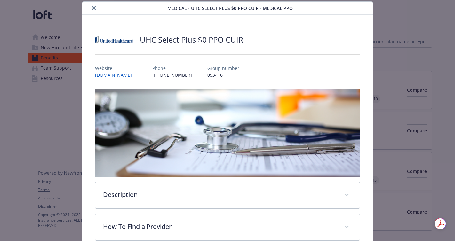 The image size is (455, 241). What do you see at coordinates (228, 133) in the screenshot?
I see `img: banner` at bounding box center [228, 133].